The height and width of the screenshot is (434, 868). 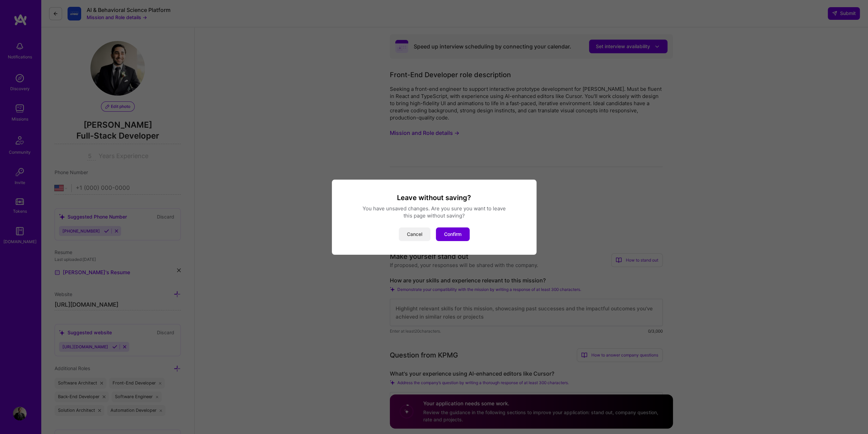 I want to click on button: Confirm, so click(x=453, y=234).